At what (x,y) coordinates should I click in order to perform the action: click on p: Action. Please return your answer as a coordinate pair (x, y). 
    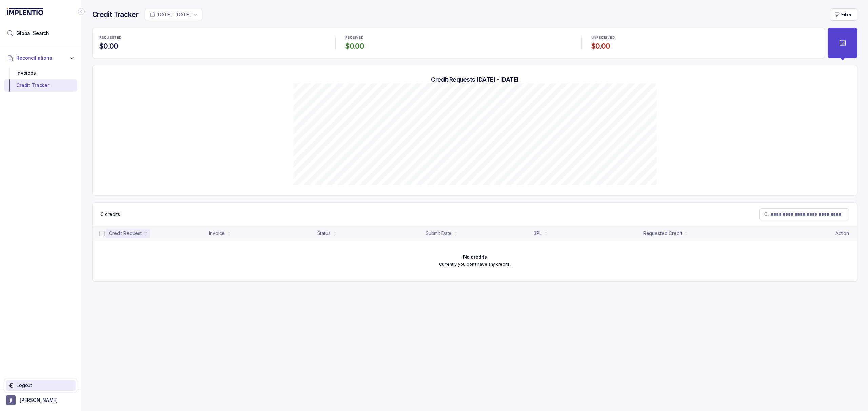
    Looking at the image, I should click on (842, 233).